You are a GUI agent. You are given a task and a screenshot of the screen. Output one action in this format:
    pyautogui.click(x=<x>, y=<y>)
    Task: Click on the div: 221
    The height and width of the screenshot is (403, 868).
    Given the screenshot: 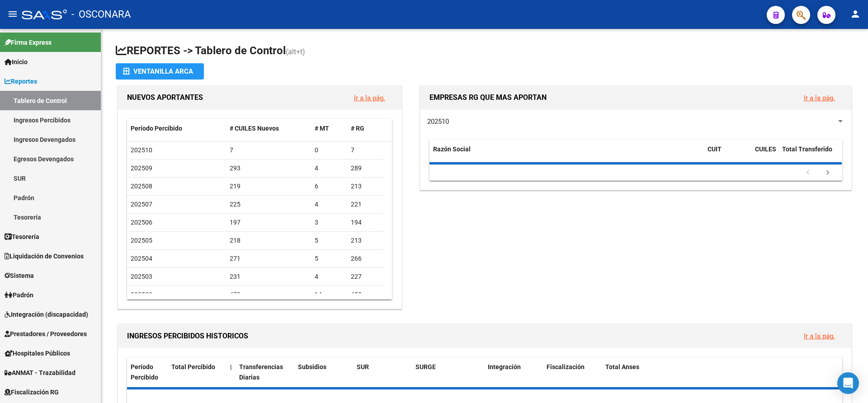 What is the action you would take?
    pyautogui.click(x=365, y=204)
    